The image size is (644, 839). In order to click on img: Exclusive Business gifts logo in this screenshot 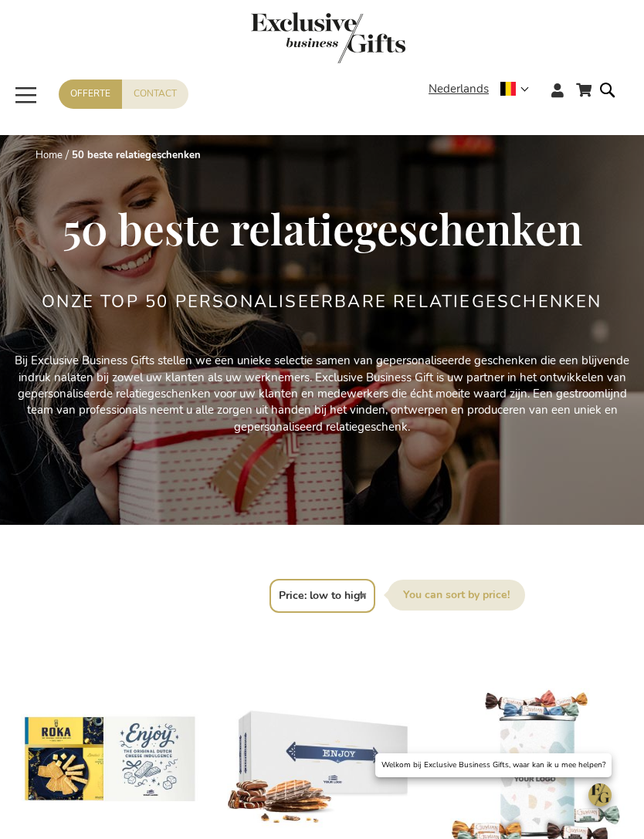, I will do `click(328, 38)`.